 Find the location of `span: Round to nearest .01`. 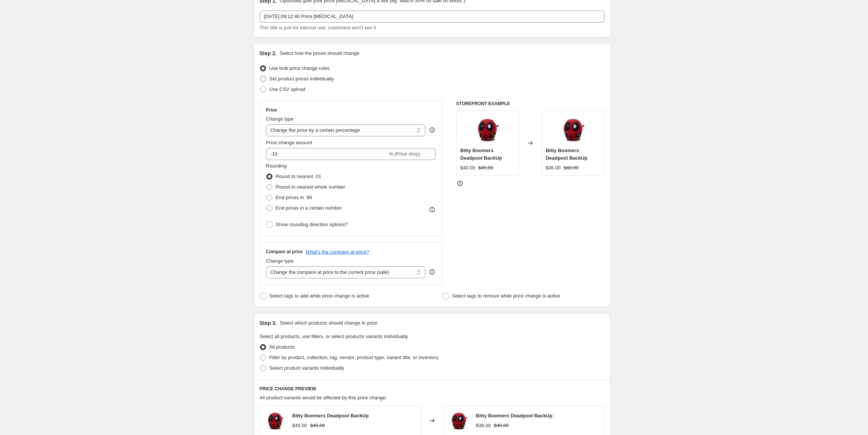

span: Round to nearest .01 is located at coordinates (299, 176).